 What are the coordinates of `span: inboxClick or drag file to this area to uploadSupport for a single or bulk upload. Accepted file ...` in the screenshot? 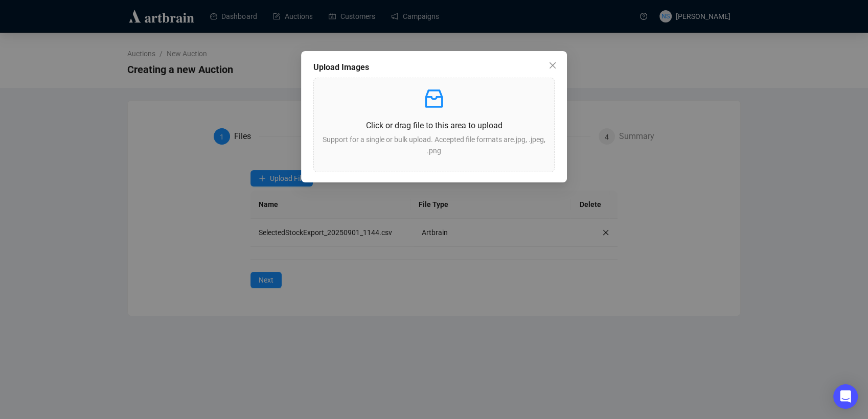 It's located at (434, 125).